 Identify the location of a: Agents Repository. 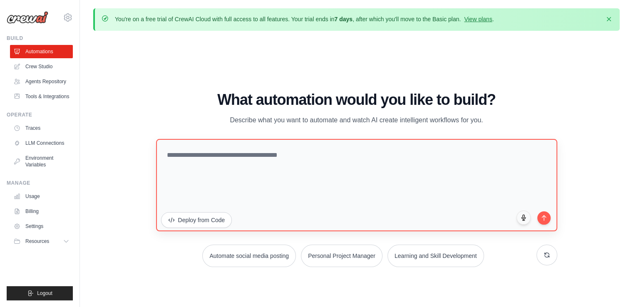
(41, 82).